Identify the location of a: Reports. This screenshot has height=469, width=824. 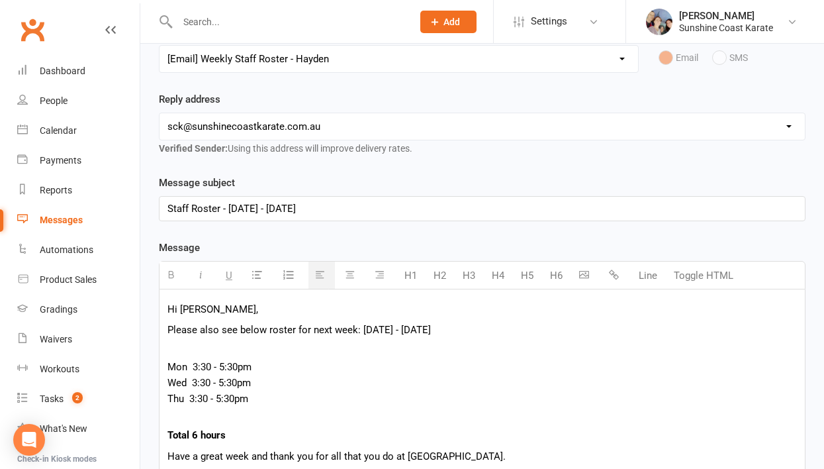
(78, 190).